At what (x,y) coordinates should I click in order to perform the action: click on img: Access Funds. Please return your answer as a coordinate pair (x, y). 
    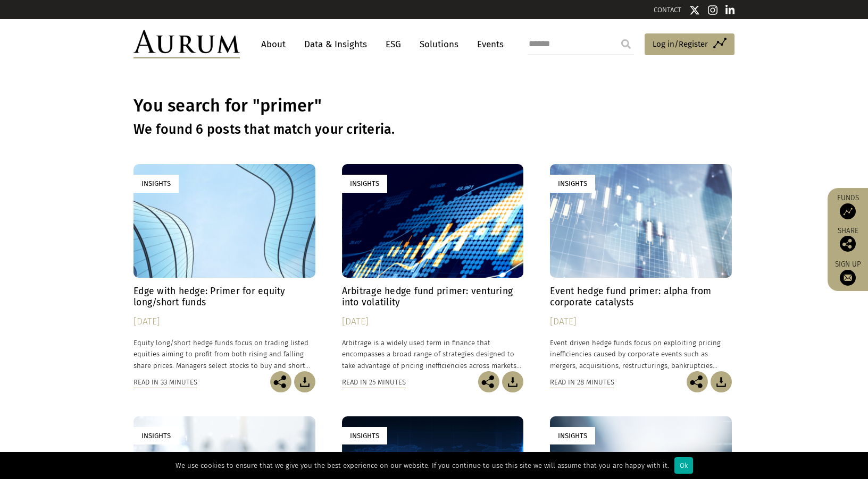
    Looking at the image, I should click on (847, 212).